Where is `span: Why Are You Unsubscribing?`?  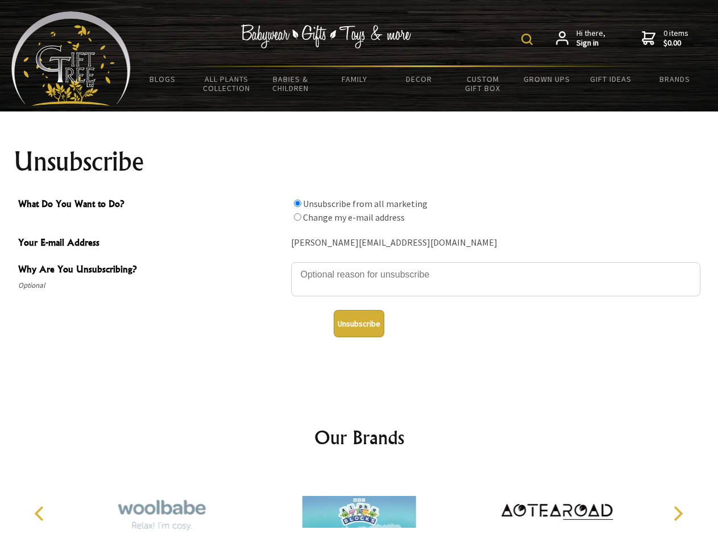
span: Why Are You Unsubscribing? is located at coordinates (152, 270).